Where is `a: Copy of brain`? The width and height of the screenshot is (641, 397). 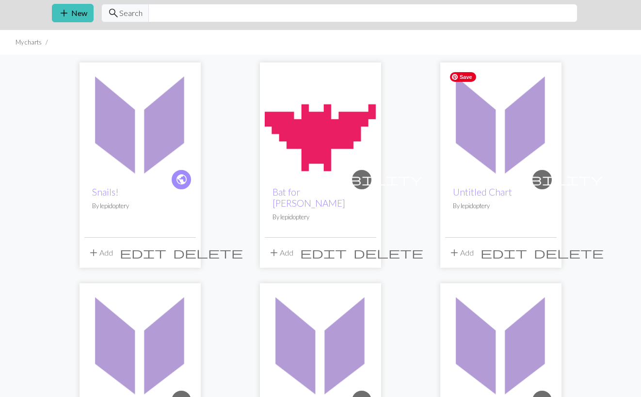 a: Copy of brain is located at coordinates (501, 343).